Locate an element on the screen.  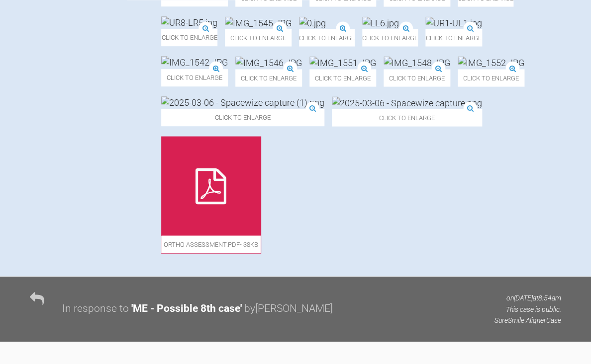
img: IMG_1552.JPG is located at coordinates (491, 62).